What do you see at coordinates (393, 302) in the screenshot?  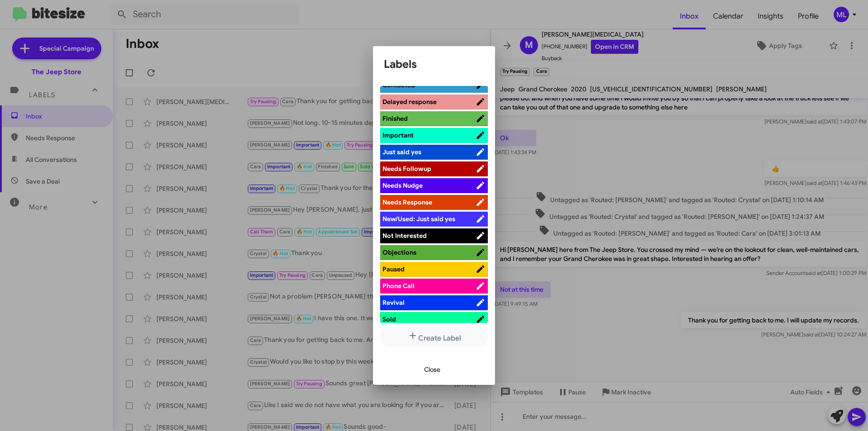 I see `span: Revival` at bounding box center [393, 302].